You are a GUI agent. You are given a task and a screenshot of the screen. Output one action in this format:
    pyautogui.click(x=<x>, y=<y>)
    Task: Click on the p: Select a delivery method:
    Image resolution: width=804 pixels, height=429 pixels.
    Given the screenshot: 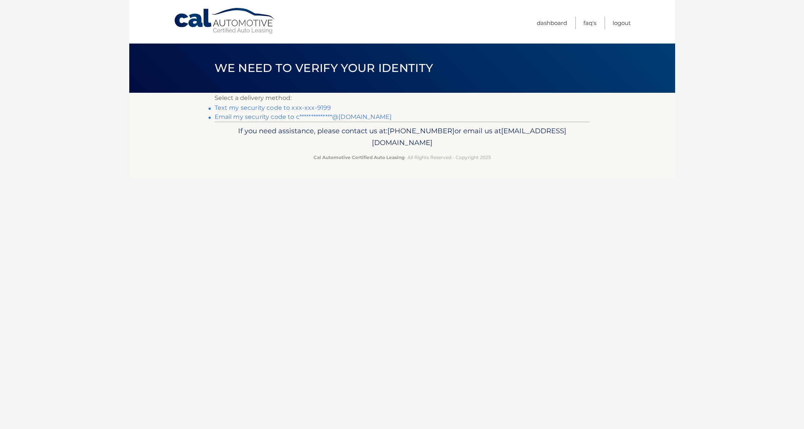 What is the action you would take?
    pyautogui.click(x=402, y=98)
    